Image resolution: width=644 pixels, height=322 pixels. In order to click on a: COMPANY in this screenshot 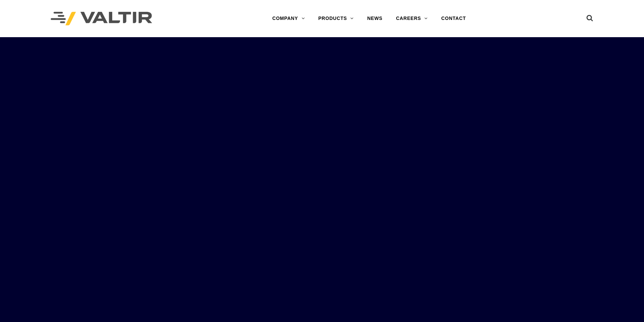, I will do `click(288, 19)`.